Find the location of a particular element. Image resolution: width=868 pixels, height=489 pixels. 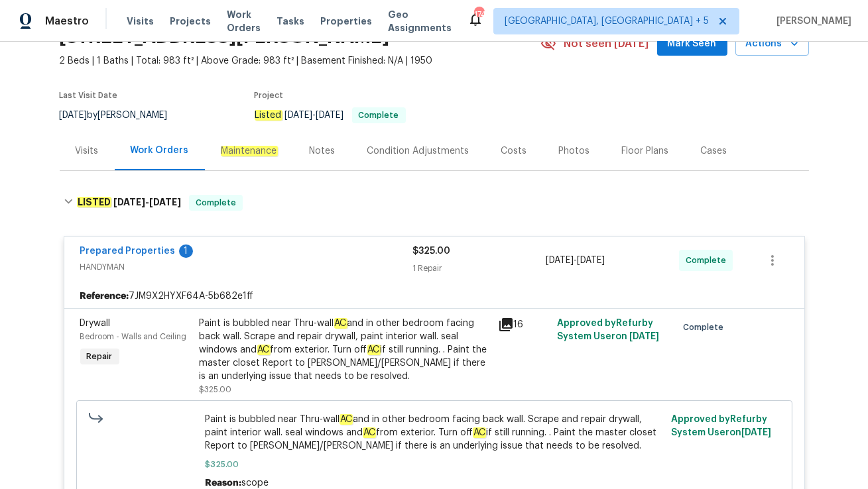

span: Maestro is located at coordinates (67, 21).